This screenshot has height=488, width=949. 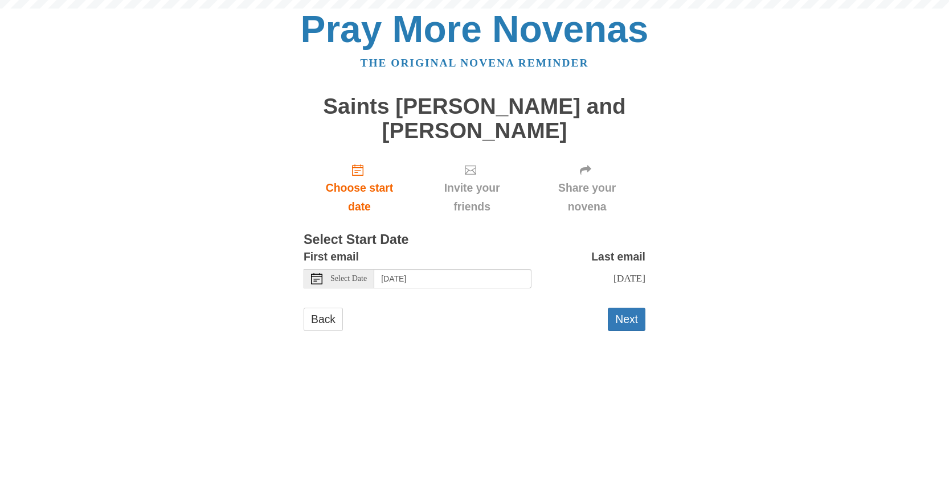 I want to click on a: Back, so click(x=323, y=319).